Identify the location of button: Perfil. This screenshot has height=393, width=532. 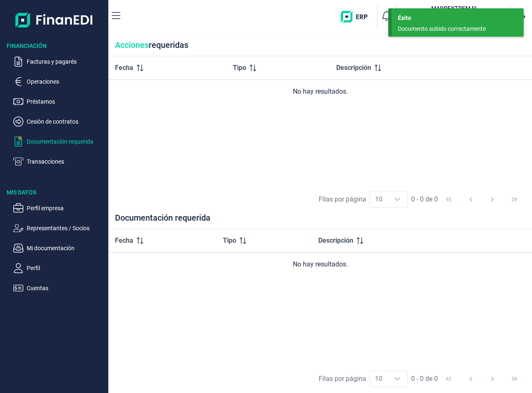
(59, 269).